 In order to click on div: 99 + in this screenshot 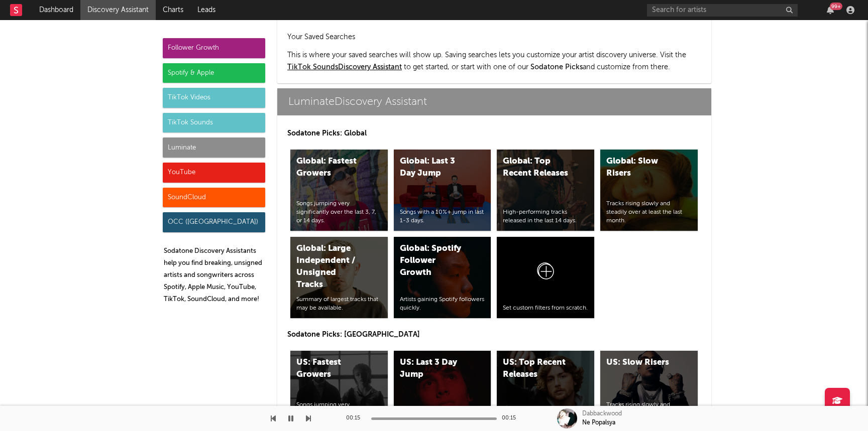, I will do `click(835, 6)`.